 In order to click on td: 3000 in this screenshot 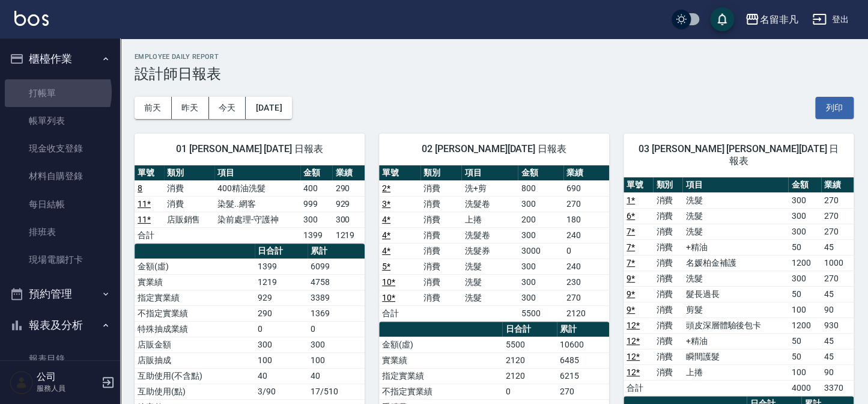, I will do `click(541, 251)`.